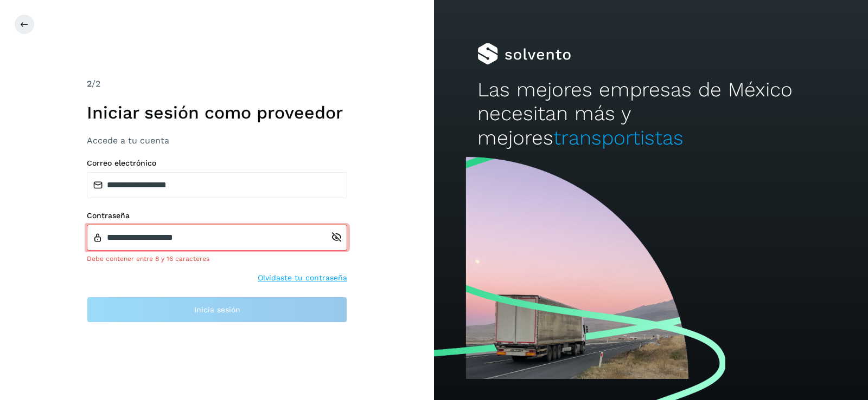  I want to click on h3: Accede a tu cuenta, so click(217, 141).